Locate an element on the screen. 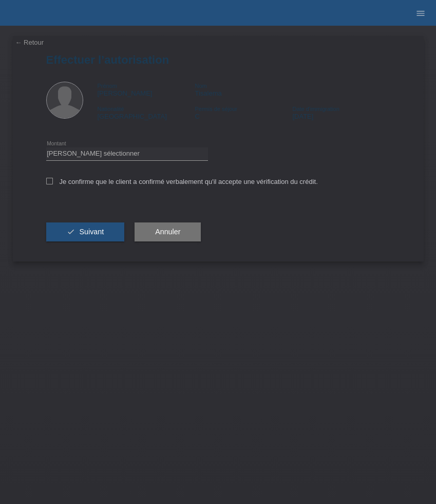 Image resolution: width=436 pixels, height=504 pixels. span: Date d'immigration is located at coordinates (316, 108).